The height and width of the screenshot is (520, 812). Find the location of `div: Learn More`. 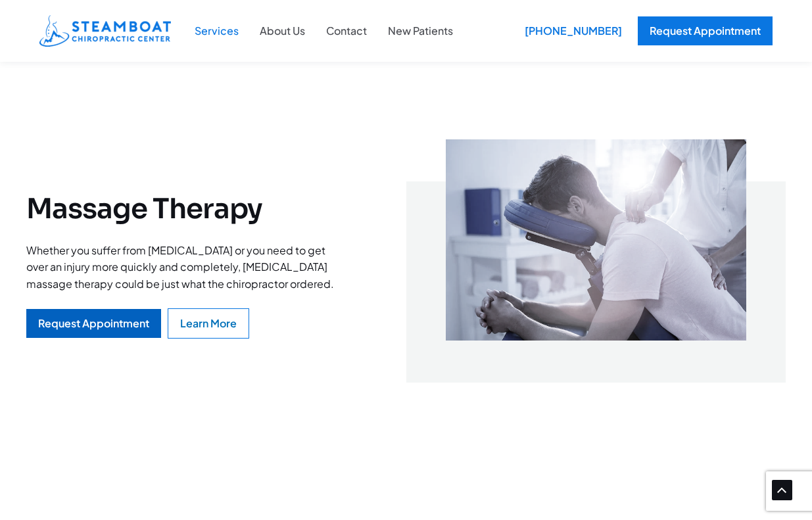

div: Learn More is located at coordinates (208, 323).